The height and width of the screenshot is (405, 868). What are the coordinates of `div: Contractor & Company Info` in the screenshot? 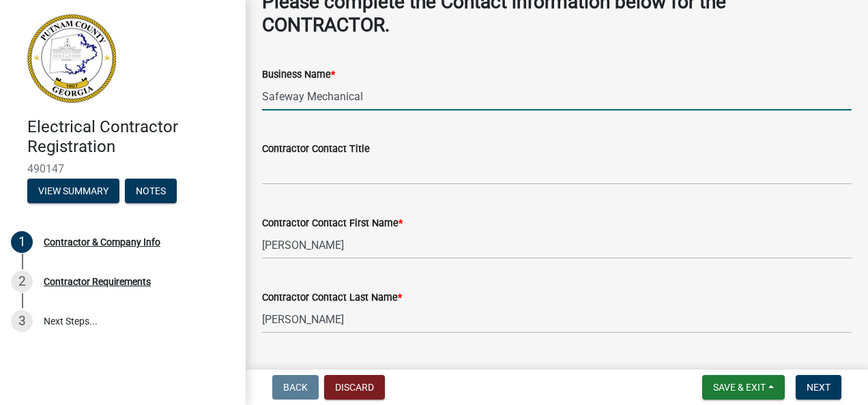 It's located at (102, 242).